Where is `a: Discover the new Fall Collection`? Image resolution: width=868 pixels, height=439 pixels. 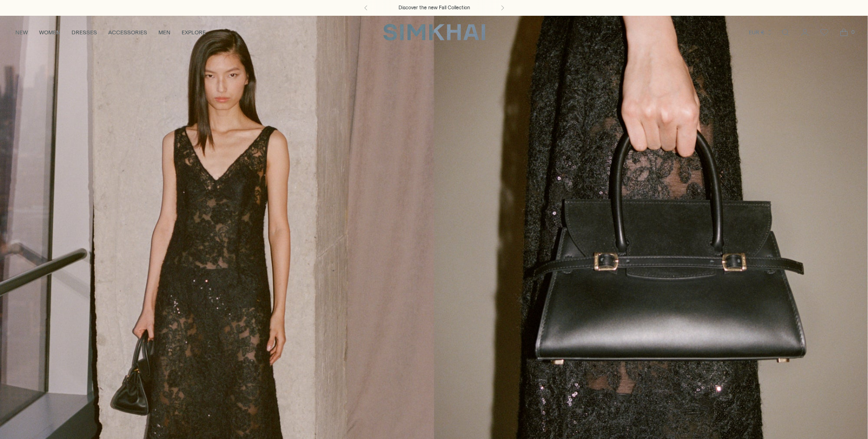
a: Discover the new Fall Collection is located at coordinates (434, 8).